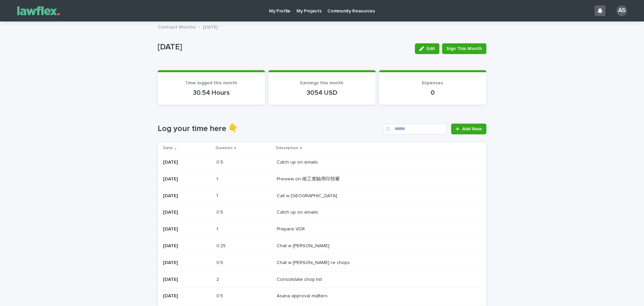 This screenshot has height=306, width=644. Describe the element at coordinates (299, 211) in the screenshot. I see `p: Catch up on emails.` at that location.